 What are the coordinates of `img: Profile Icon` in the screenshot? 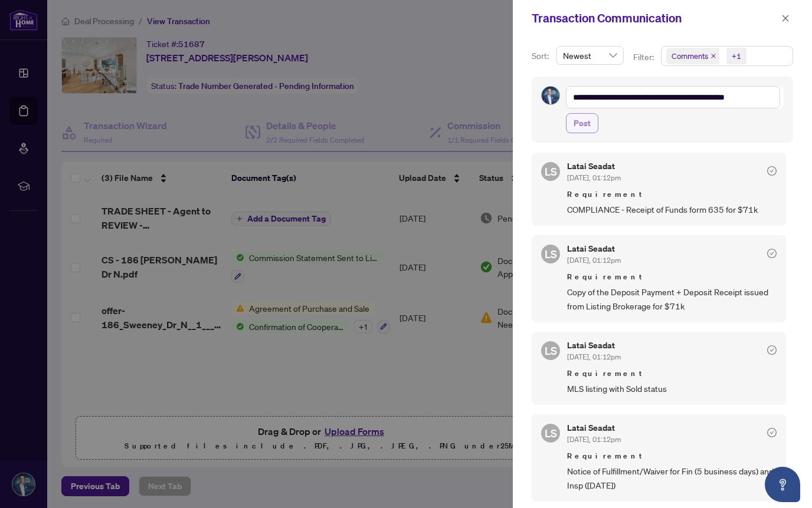 It's located at (550, 95).